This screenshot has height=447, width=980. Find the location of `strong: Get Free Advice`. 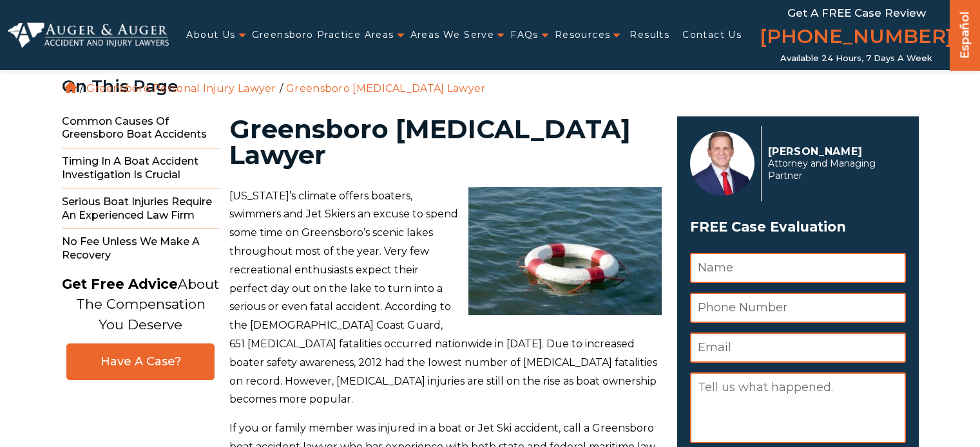

strong: Get Free Advice is located at coordinates (120, 284).